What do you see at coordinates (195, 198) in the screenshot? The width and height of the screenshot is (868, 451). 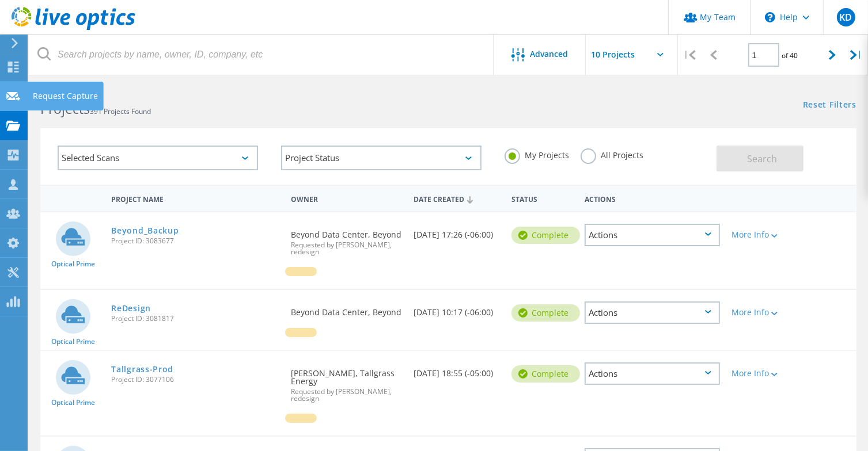 I see `div: Project Name` at bounding box center [195, 198].